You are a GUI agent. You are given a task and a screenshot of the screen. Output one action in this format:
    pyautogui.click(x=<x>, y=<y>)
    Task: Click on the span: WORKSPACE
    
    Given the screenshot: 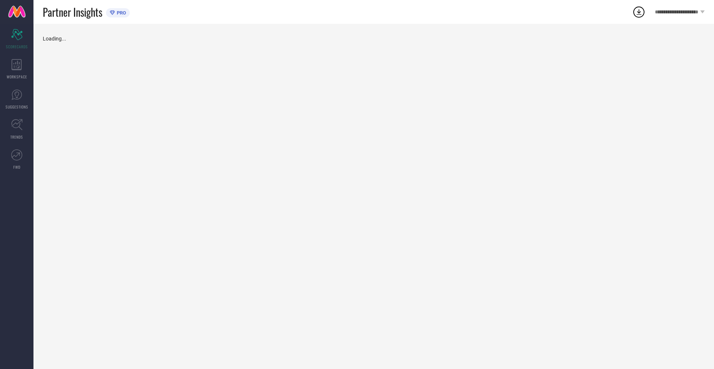 What is the action you would take?
    pyautogui.click(x=17, y=77)
    